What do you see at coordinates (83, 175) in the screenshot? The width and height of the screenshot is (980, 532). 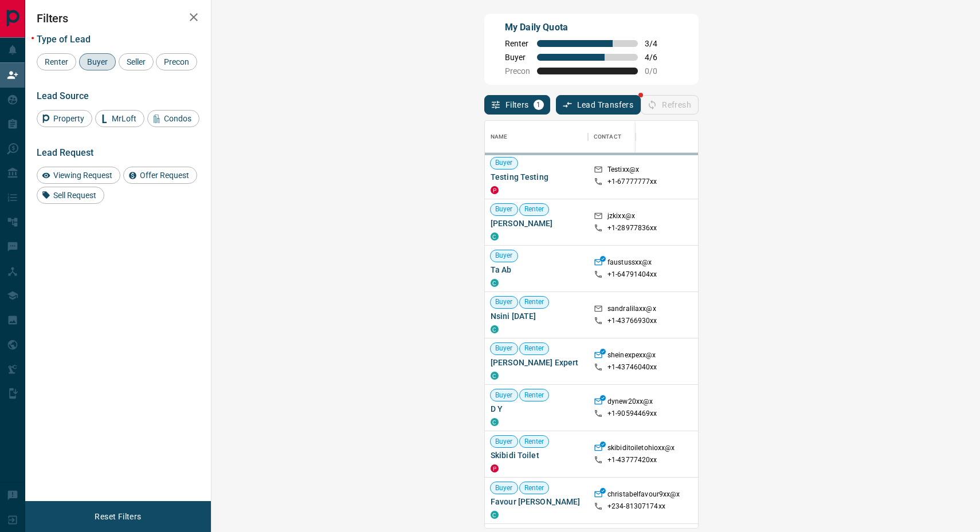 I see `span: Viewing Request` at bounding box center [83, 175].